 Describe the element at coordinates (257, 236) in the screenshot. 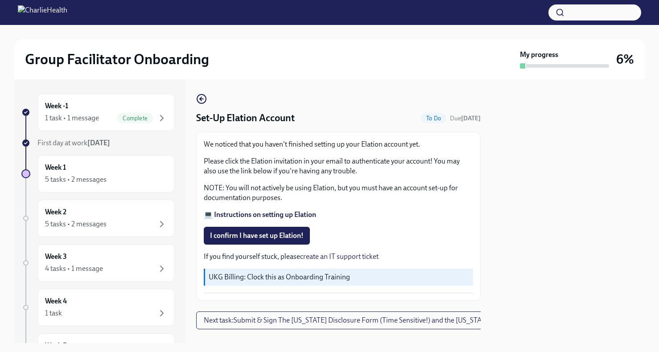

I see `button: I confirm I have set up Elation!` at that location.